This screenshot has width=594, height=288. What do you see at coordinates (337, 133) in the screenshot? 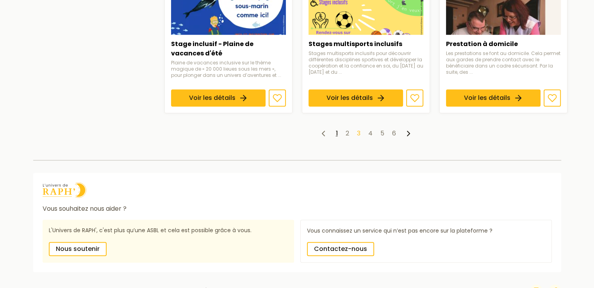
I see `a: 1` at bounding box center [337, 133].